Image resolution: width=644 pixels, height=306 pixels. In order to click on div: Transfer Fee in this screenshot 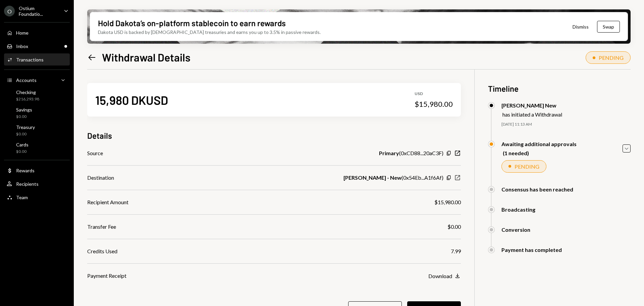, I will do `click(102, 227)`.